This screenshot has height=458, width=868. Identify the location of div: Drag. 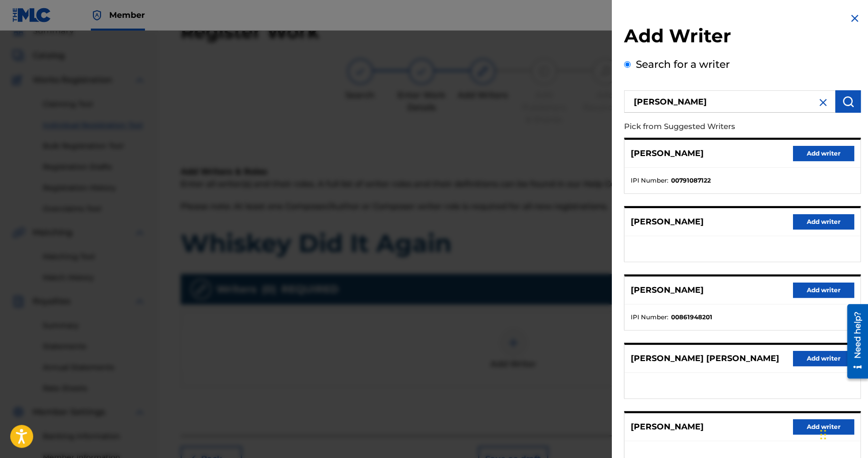
(823, 435).